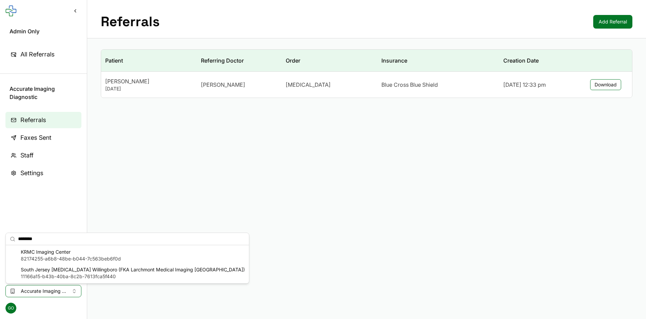 This screenshot has height=319, width=646. What do you see at coordinates (27, 156) in the screenshot?
I see `span: Staff` at bounding box center [27, 156].